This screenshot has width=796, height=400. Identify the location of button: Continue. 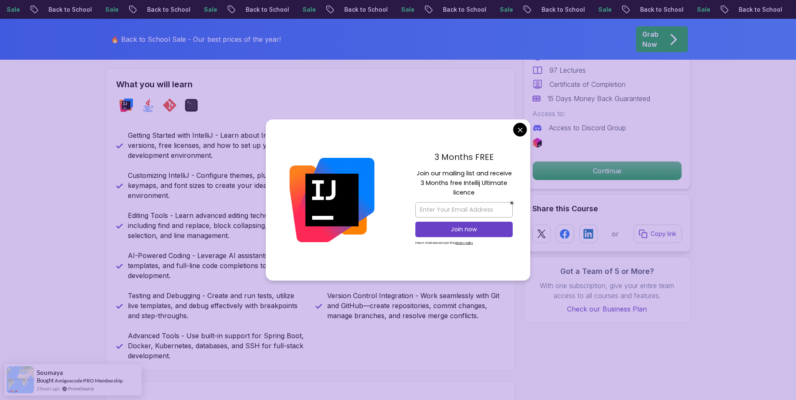
(607, 171).